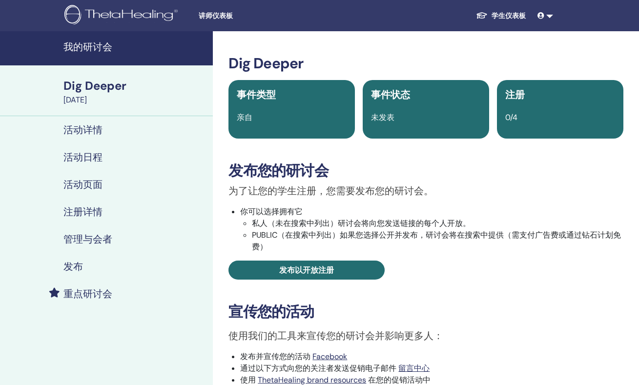 The width and height of the screenshot is (639, 385). What do you see at coordinates (83, 184) in the screenshot?
I see `h4: 活动页面` at bounding box center [83, 184].